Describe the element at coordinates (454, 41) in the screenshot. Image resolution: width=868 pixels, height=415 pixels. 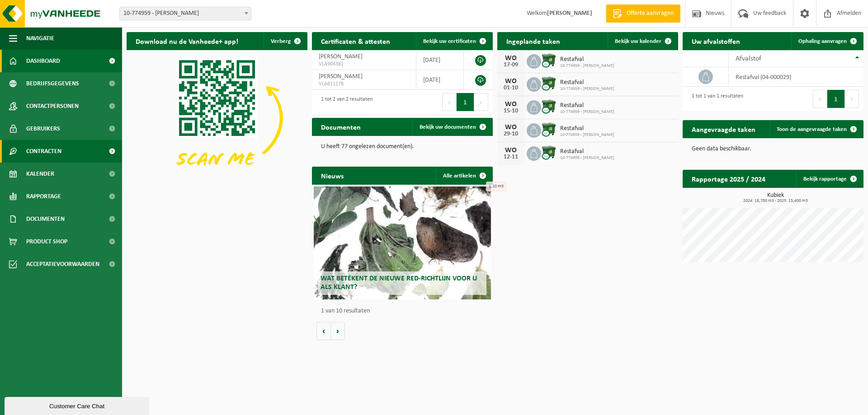
I see `a: Bekijk uw certificaten` at that location.